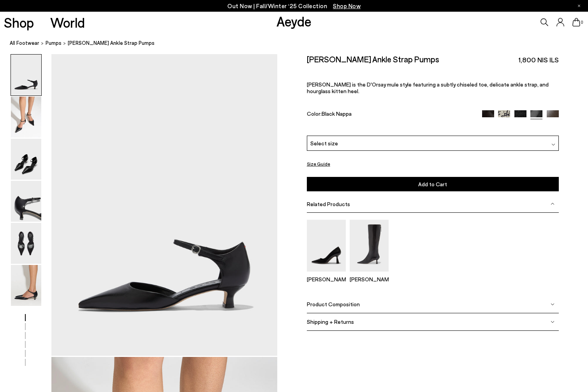 The height and width of the screenshot is (392, 588). What do you see at coordinates (53, 43) in the screenshot?
I see `a: pumps` at bounding box center [53, 43].